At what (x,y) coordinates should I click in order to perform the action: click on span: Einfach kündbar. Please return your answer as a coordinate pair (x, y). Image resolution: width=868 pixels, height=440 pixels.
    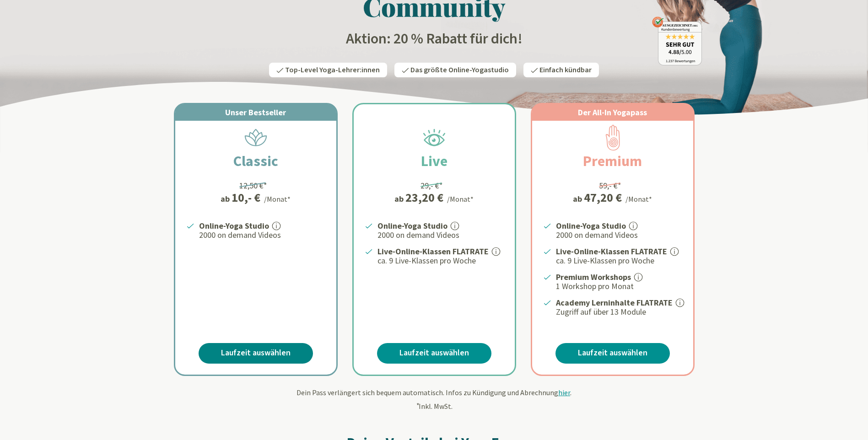
    Looking at the image, I should click on (565, 70).